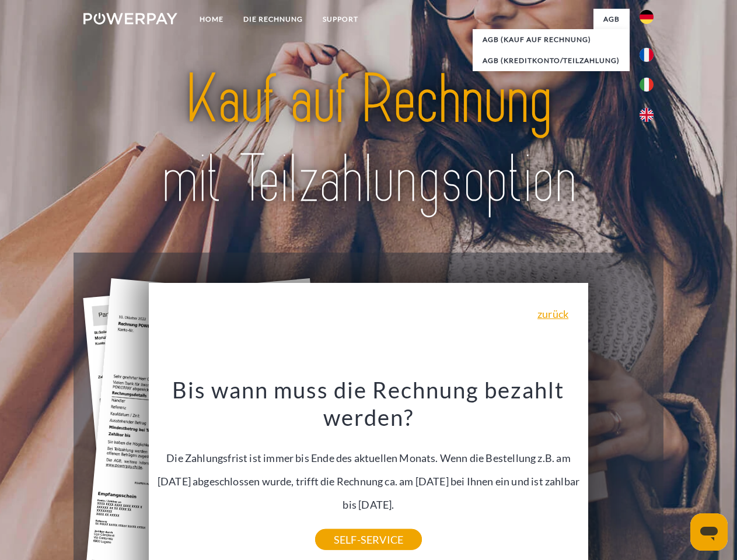 This screenshot has width=737, height=560. Describe the element at coordinates (369, 404) in the screenshot. I see `h3: Bis wann muss die Rechnung bezahlt werden?` at that location.